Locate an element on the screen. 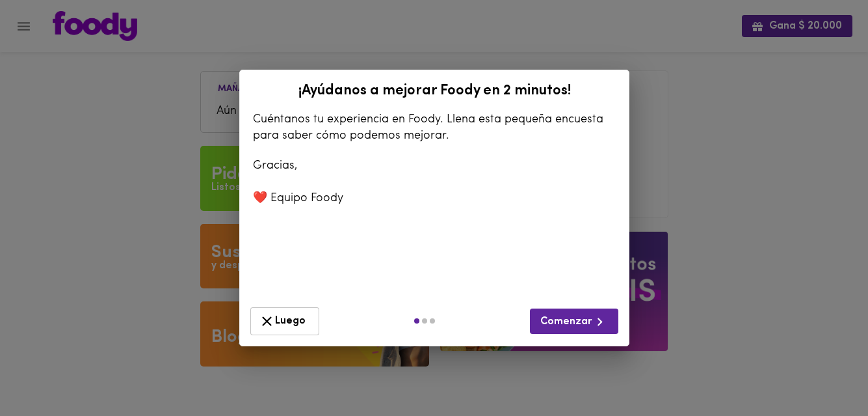 The image size is (868, 416). p: Cuéntanos tu experiencia en Foody. Llena esta pequeña encuesta para saber cómo podemos mejorar. is located at coordinates (434, 128).